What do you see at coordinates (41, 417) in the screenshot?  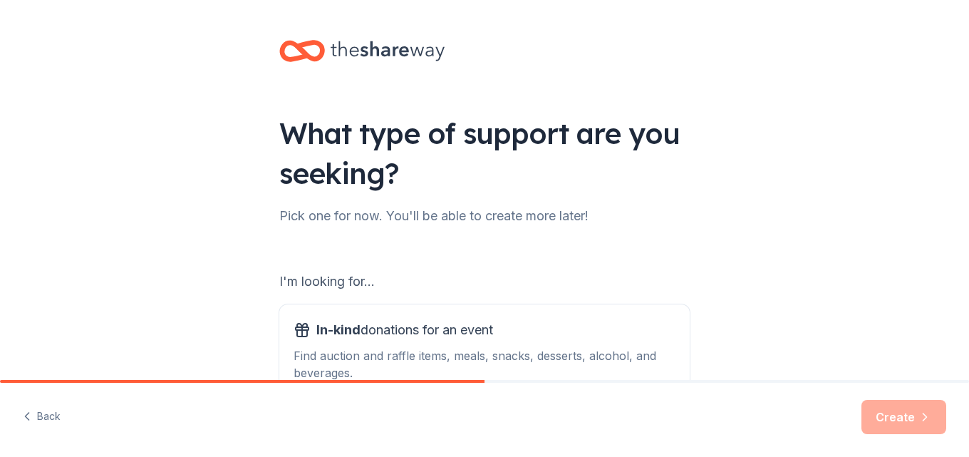 I see `button: Back` at bounding box center [41, 417].